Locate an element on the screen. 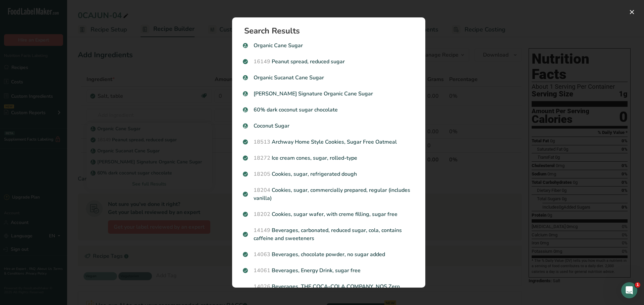 This screenshot has height=305, width=644. p: Beverages, carbonated, reduced sugar, cola, contains caffeine and sweeteners is located at coordinates (329, 235).